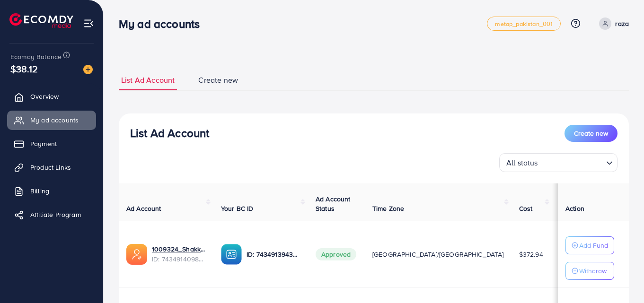  What do you see at coordinates (40, 191) in the screenshot?
I see `span: Billing` at bounding box center [40, 191].